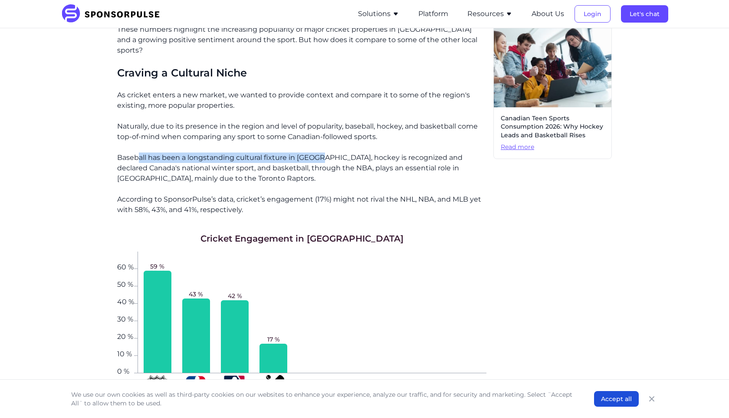 This screenshot has height=418, width=729. What do you see at coordinates (157, 266) in the screenshot?
I see `span: 59 %` at bounding box center [157, 266].